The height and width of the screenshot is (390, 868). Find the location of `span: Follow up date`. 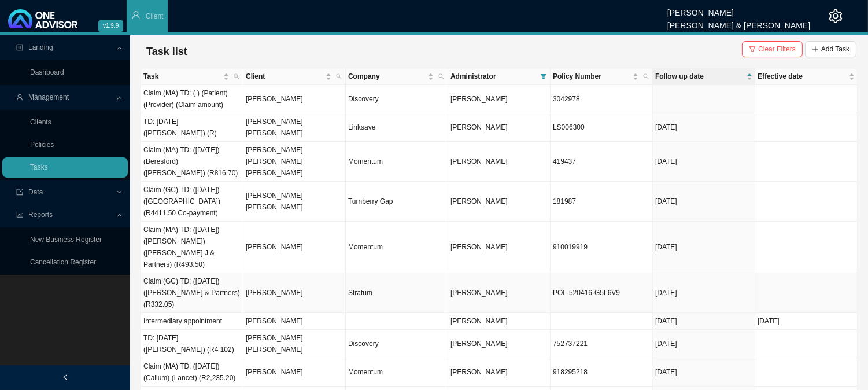

span: Follow up date is located at coordinates (700, 76).